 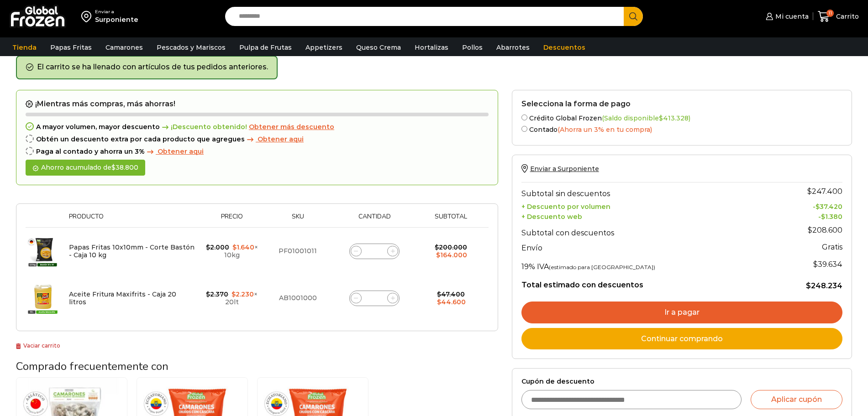 What do you see at coordinates (431, 48) in the screenshot?
I see `a: Hortalizas` at bounding box center [431, 48].